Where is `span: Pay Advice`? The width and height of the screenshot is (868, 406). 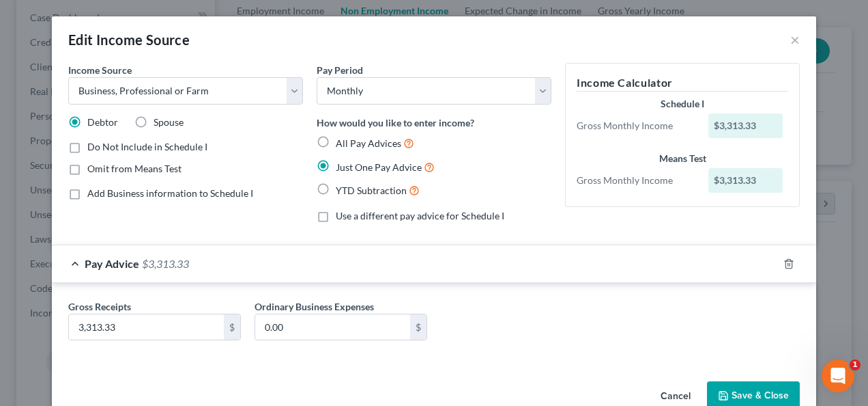 span: Pay Advice is located at coordinates (112, 263).